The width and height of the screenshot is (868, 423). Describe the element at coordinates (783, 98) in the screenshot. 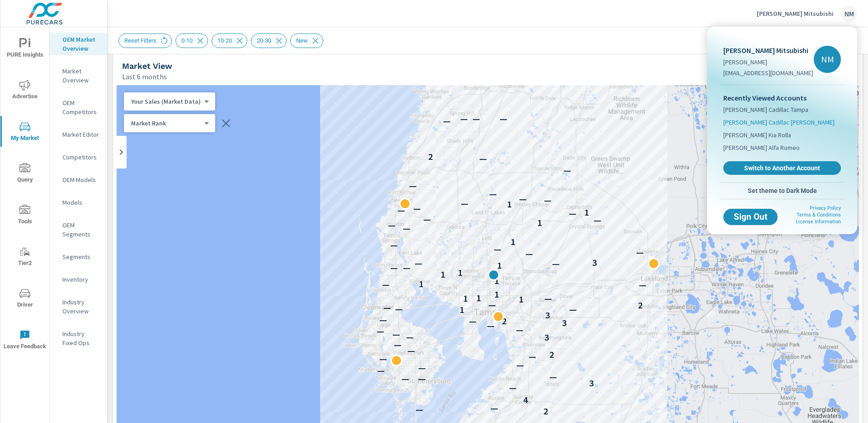

I see `p: Recently Viewed Accounts` at that location.